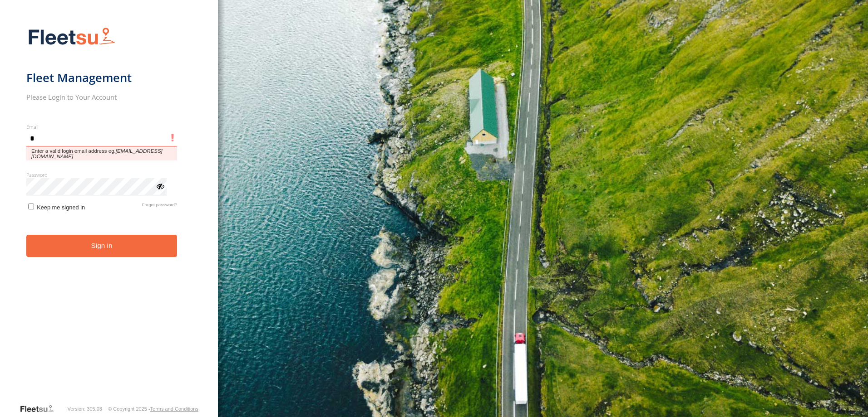  I want to click on span: Keep me signed in, so click(61, 207).